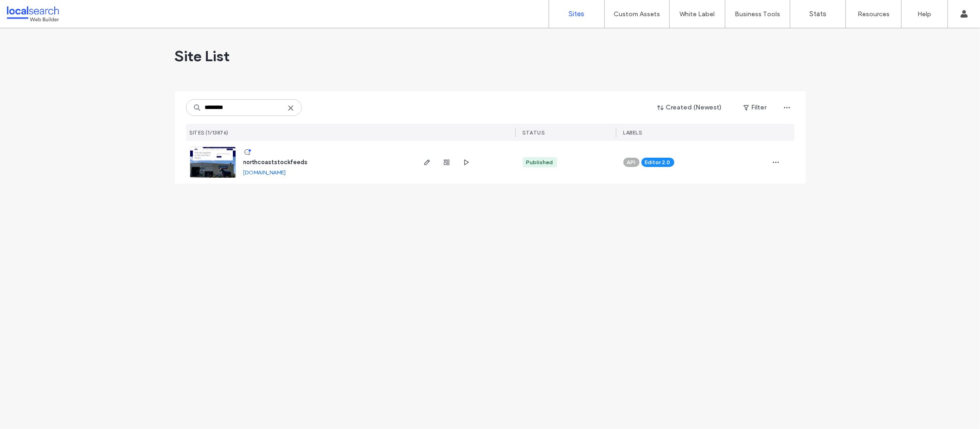 This screenshot has width=980, height=429. I want to click on label: Business Tools, so click(758, 14).